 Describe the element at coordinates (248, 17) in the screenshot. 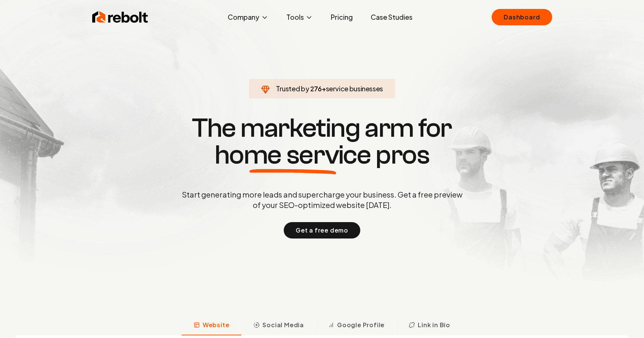

I see `button: Company` at that location.